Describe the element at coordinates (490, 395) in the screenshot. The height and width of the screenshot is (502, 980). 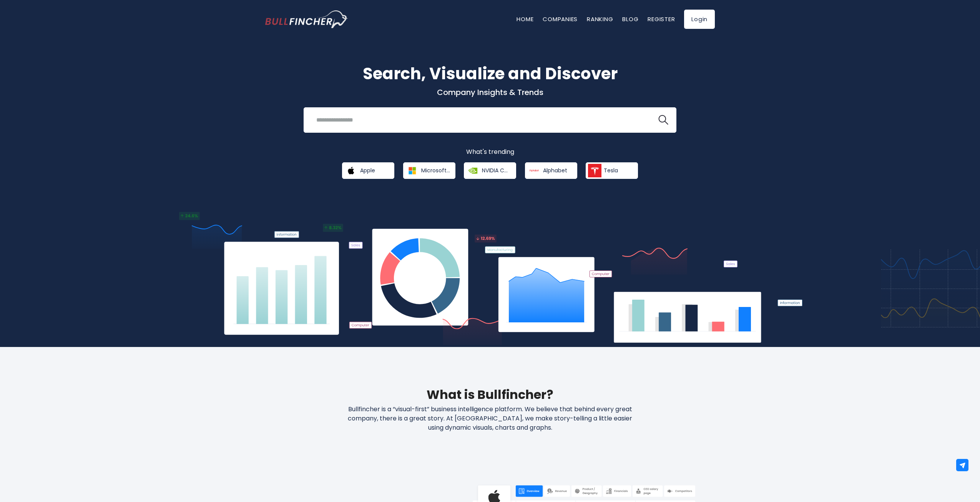
I see `h2: What is Bullfincher?` at that location.